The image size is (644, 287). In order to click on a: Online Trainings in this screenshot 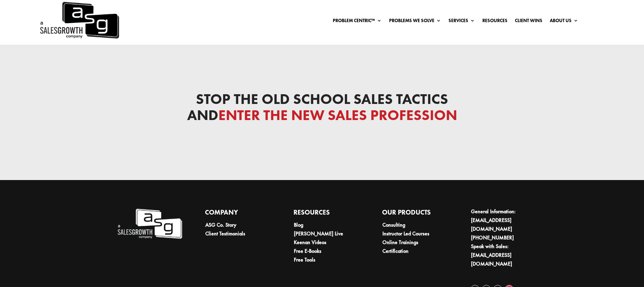, I will do `click(400, 242)`.